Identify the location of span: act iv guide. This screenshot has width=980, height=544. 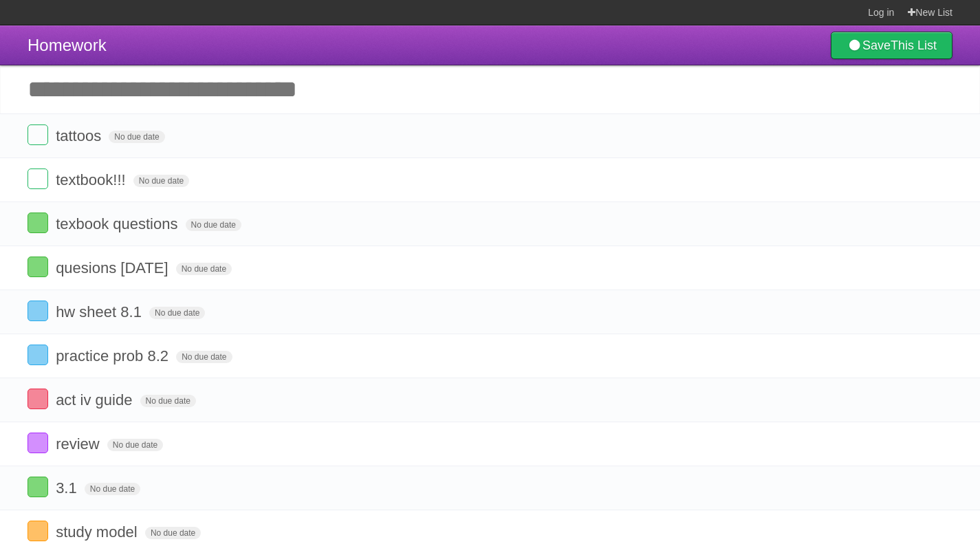
(95, 399).